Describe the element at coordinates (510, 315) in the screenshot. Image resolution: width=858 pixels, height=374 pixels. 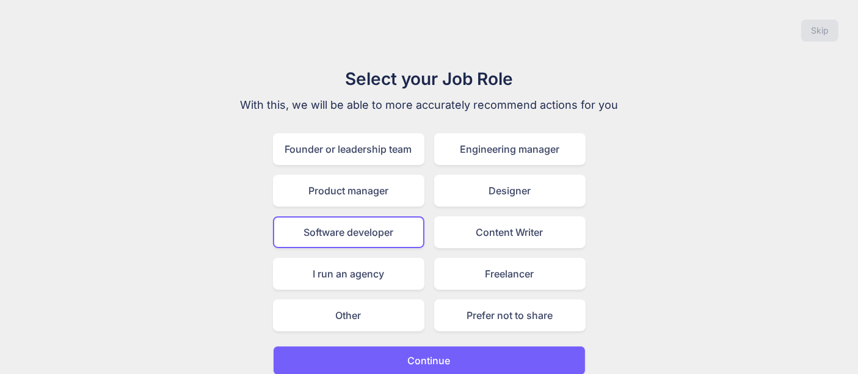
I see `div: Prefer not to share` at that location.